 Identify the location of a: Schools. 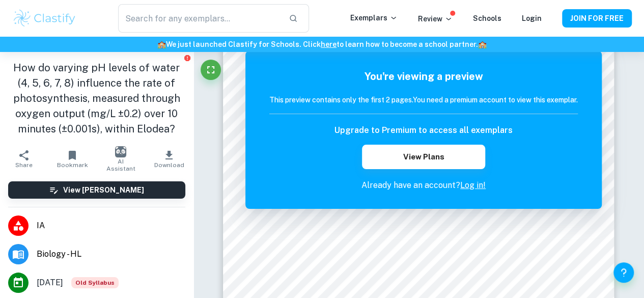
(487, 19).